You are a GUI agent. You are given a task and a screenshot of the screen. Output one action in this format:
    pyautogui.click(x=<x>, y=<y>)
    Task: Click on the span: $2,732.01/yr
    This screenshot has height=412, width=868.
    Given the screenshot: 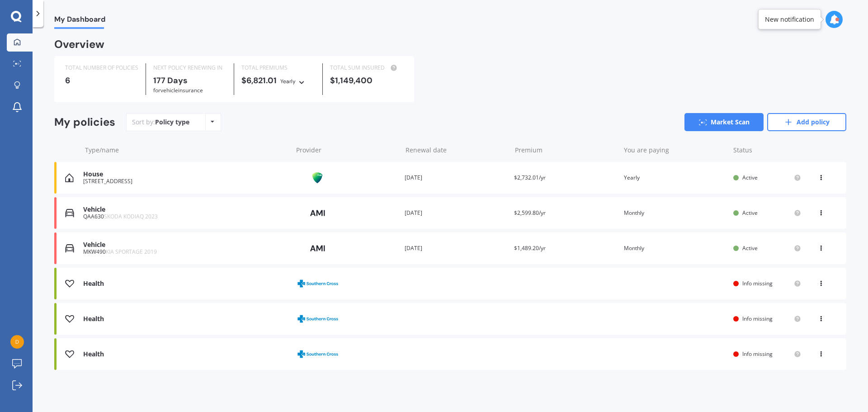 What is the action you would take?
    pyautogui.click(x=530, y=177)
    